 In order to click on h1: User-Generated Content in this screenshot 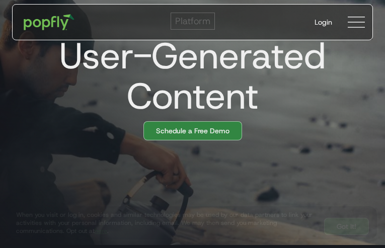, I will do `click(188, 76)`.